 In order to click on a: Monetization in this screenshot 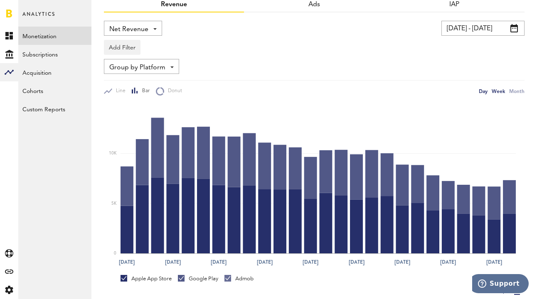, I will do `click(55, 36)`.